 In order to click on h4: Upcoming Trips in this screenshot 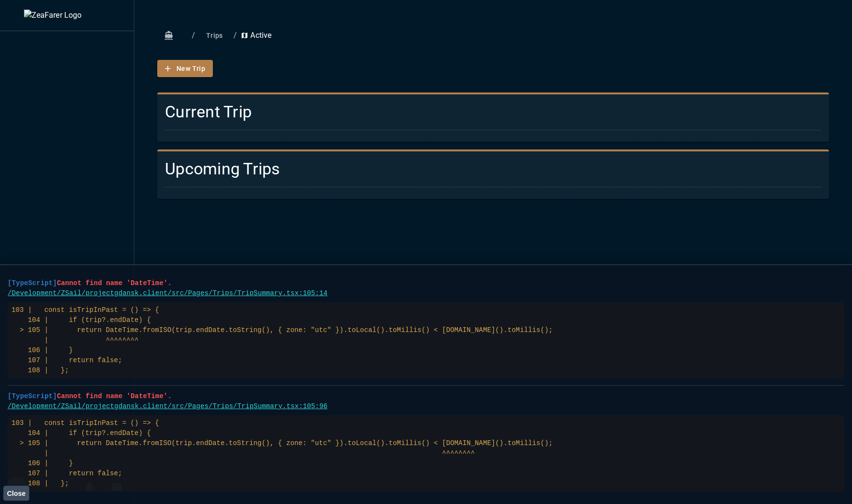, I will do `click(493, 169)`.